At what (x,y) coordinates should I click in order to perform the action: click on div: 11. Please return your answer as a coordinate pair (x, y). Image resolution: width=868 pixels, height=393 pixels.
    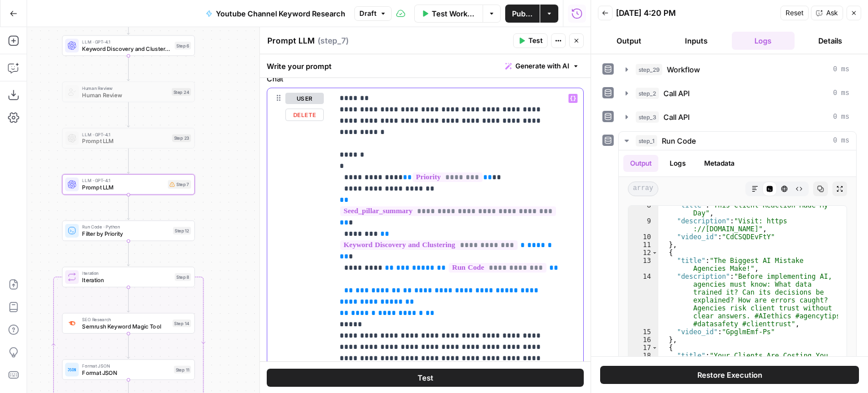
    Looking at the image, I should click on (643, 245).